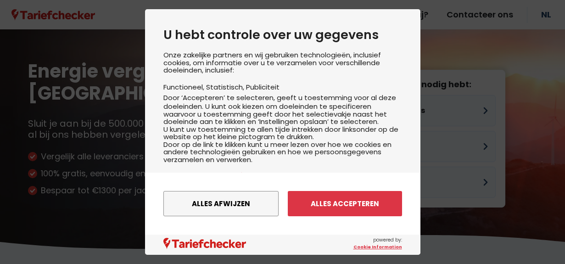  I want to click on li: Functioneel, so click(184, 87).